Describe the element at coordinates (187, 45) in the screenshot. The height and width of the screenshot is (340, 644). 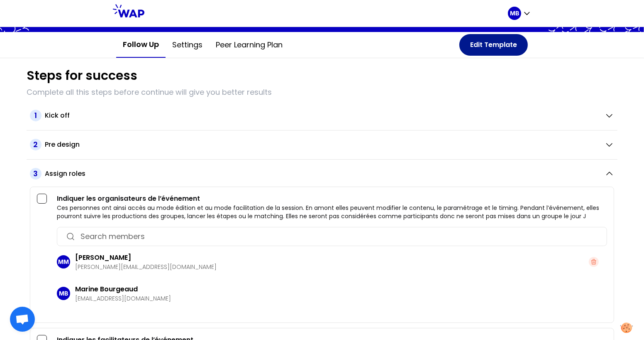
I see `button: Settings` at that location.